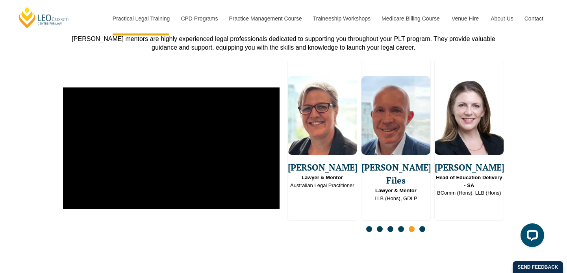 This screenshot has height=273, width=567. What do you see at coordinates (422, 229) in the screenshot?
I see `span: Go to slide 6` at bounding box center [422, 229].